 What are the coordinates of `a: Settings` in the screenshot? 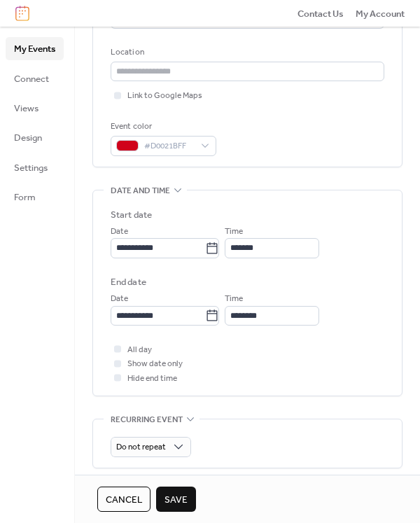 It's located at (34, 167).